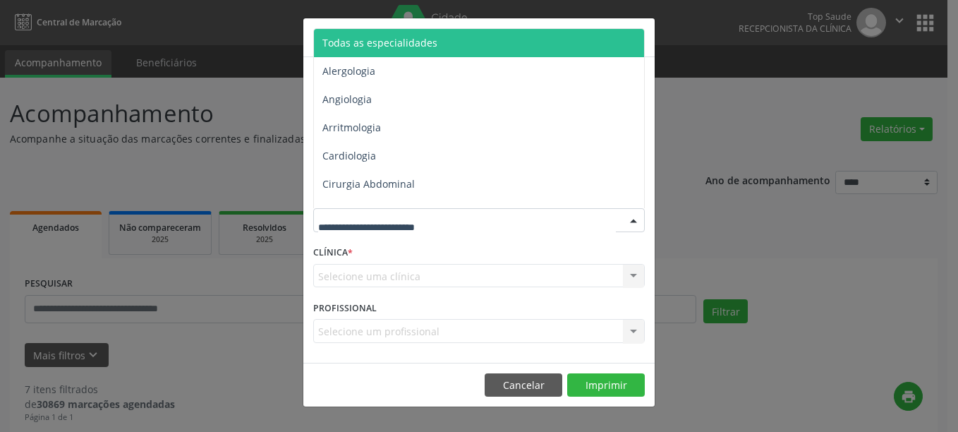 The image size is (958, 432). Describe the element at coordinates (345, 308) in the screenshot. I see `label: PROFISSIONAL` at that location.